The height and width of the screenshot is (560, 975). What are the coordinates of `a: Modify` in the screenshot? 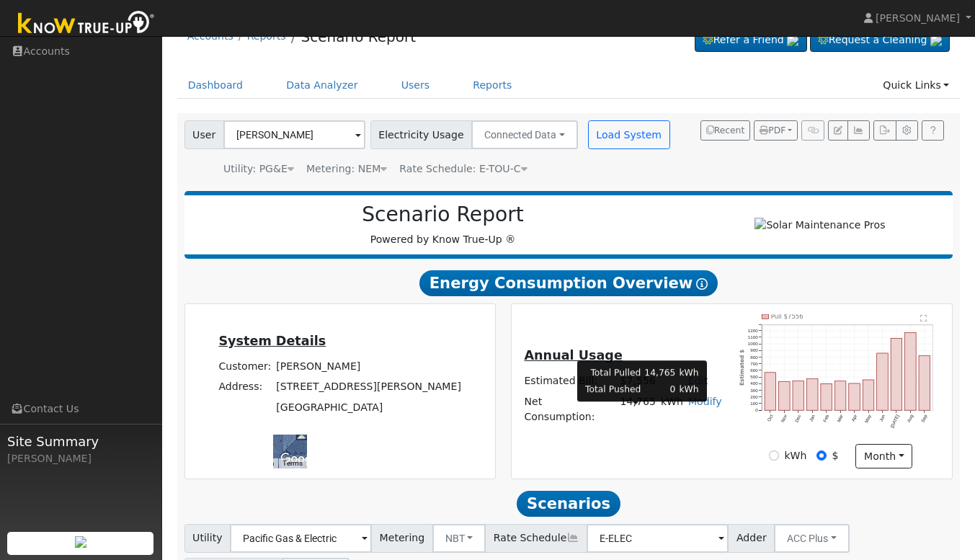 It's located at (705, 401).